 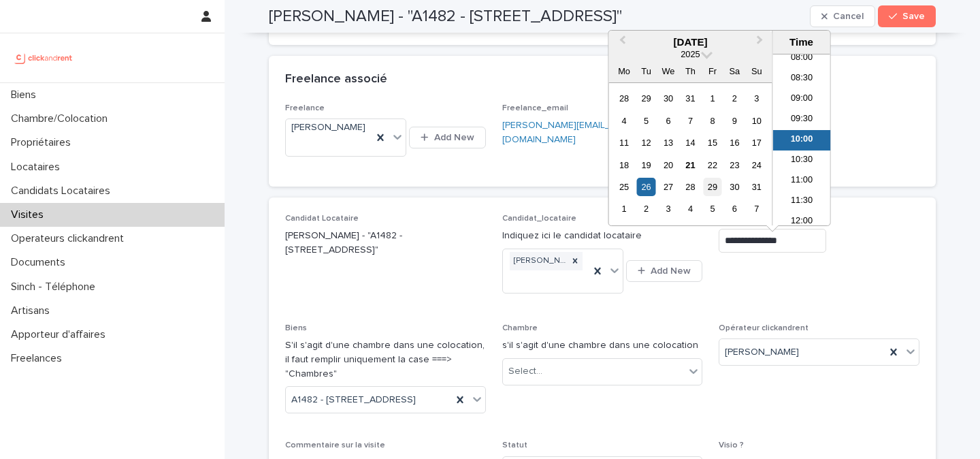 What do you see at coordinates (454, 138) in the screenshot?
I see `span: Add New` at bounding box center [454, 138].